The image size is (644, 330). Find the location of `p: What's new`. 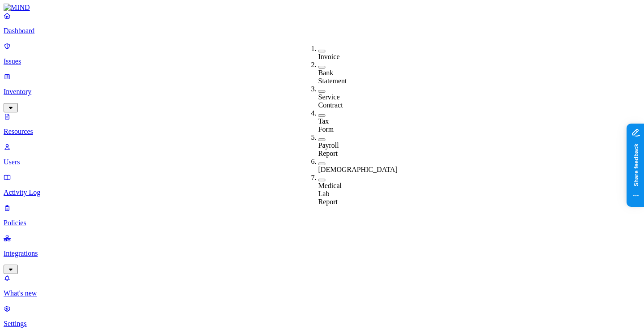

p: What's new is located at coordinates (322, 293).